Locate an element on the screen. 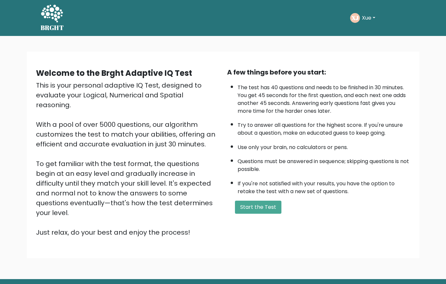 The width and height of the screenshot is (446, 284). a: BRGHT is located at coordinates (52, 18).